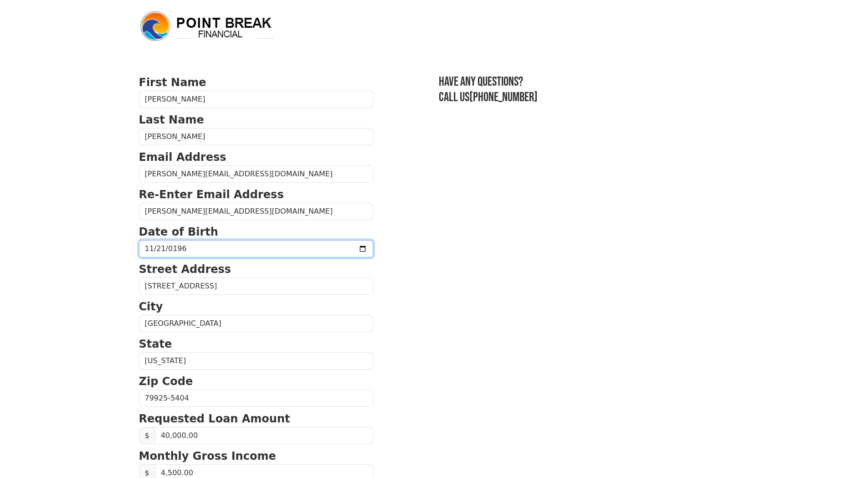 The image size is (868, 478). What do you see at coordinates (584, 98) in the screenshot?
I see `h3: Call us` at bounding box center [584, 98].